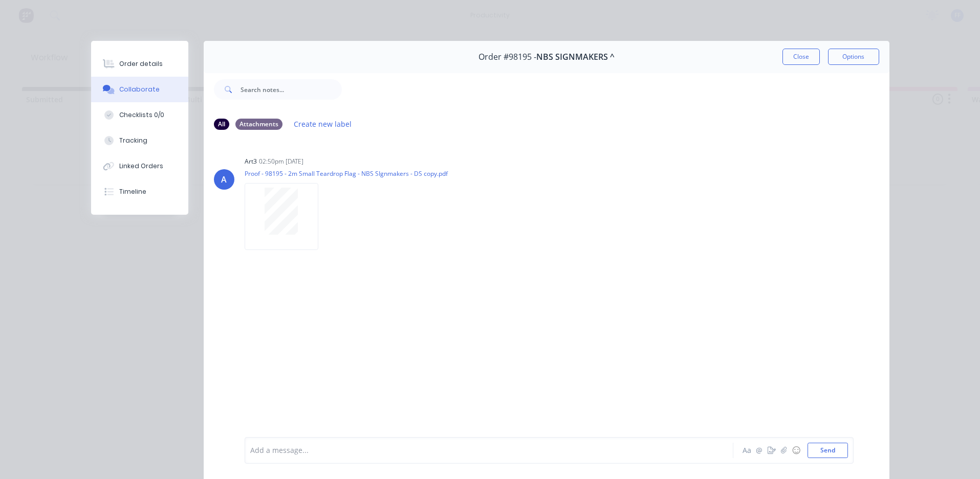 This screenshot has width=980, height=479. Describe the element at coordinates (133, 192) in the screenshot. I see `div: Timeline` at that location.